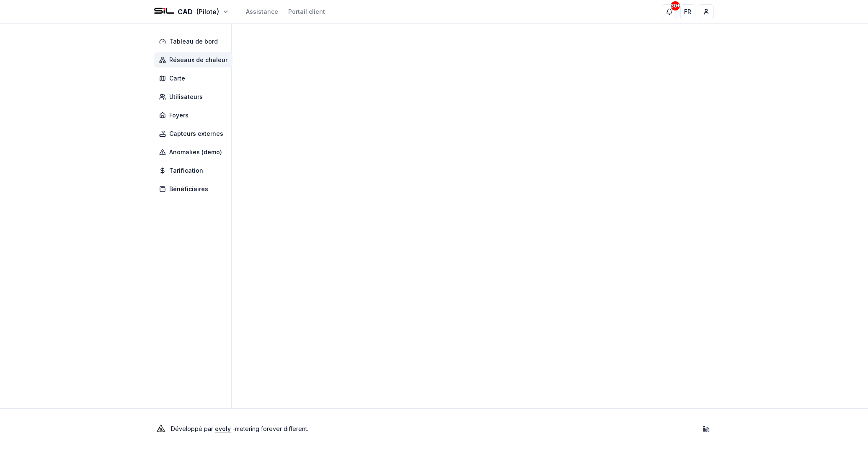 The height and width of the screenshot is (449, 868). What do you see at coordinates (195, 152) in the screenshot?
I see `a: Anomalies (demo)` at bounding box center [195, 152].